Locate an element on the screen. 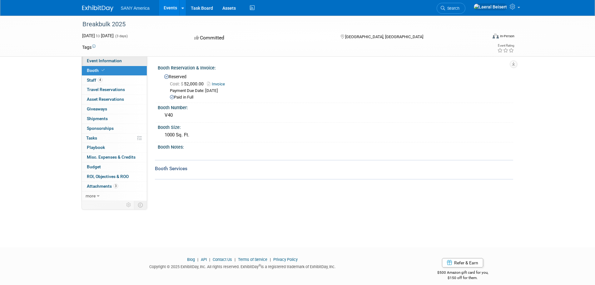 The image size is (595, 285). div: Booth Number: is located at coordinates (336, 107).